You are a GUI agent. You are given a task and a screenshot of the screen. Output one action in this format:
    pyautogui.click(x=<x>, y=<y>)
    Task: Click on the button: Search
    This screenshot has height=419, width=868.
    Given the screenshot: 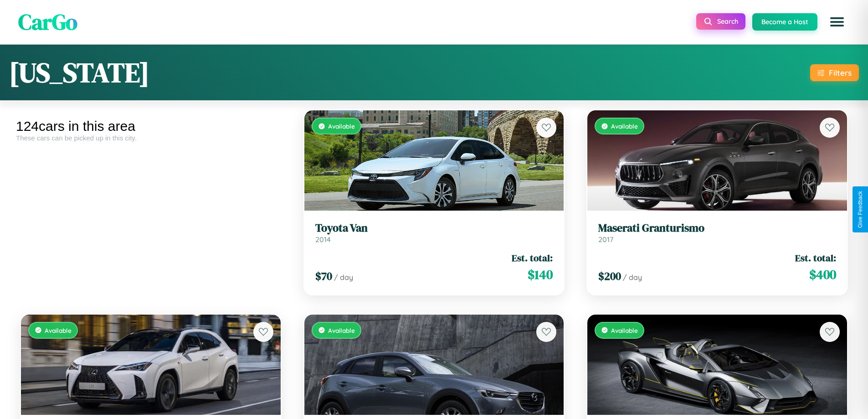 What is the action you would take?
    pyautogui.click(x=721, y=22)
    